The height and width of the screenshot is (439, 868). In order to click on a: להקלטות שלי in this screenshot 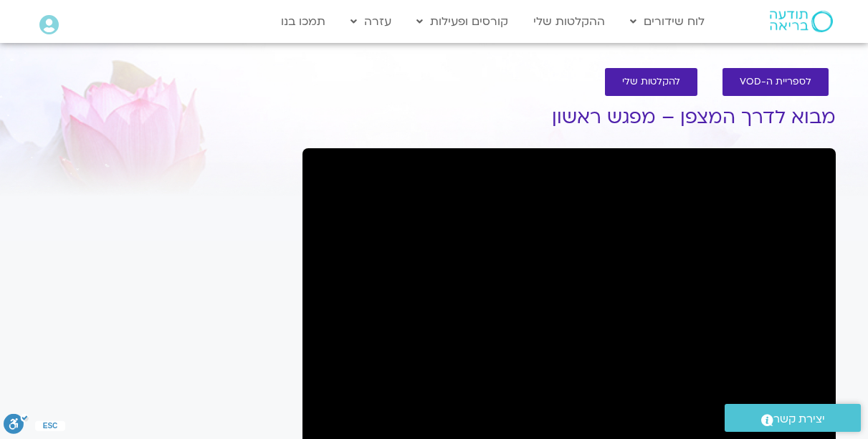, I will do `click(651, 81)`.